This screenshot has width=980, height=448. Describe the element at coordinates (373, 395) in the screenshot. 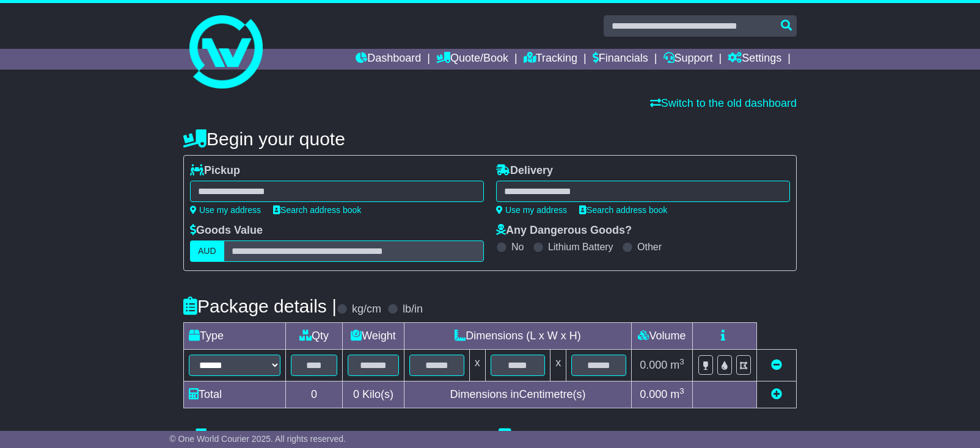

I see `td: Kilo(s)` at that location.